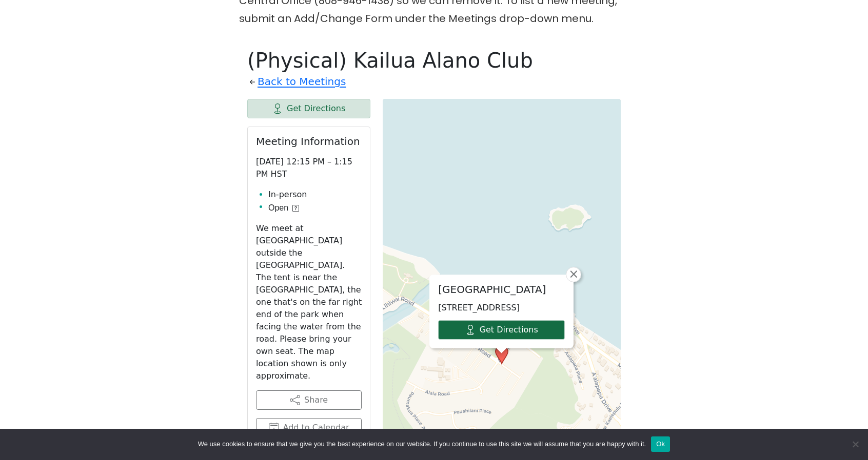  What do you see at coordinates (278, 208) in the screenshot?
I see `span: Open` at bounding box center [278, 208].